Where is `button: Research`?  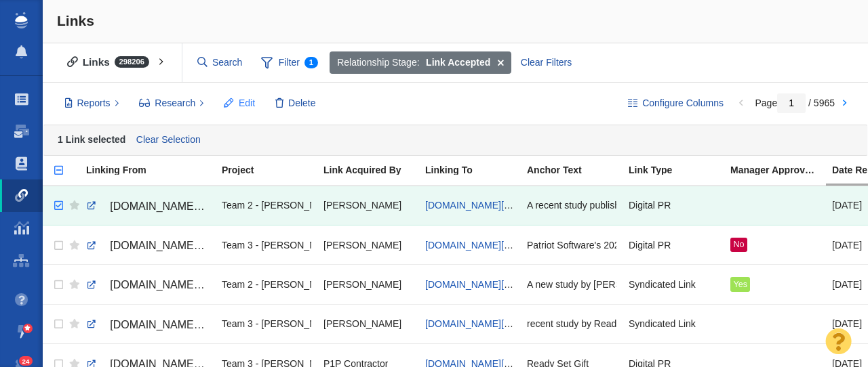 button: Research is located at coordinates (172, 104).